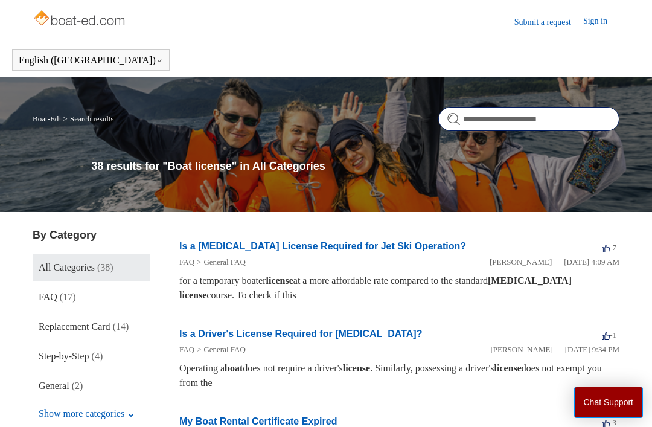  What do you see at coordinates (91, 386) in the screenshot?
I see `a: General (2)` at bounding box center [91, 386].